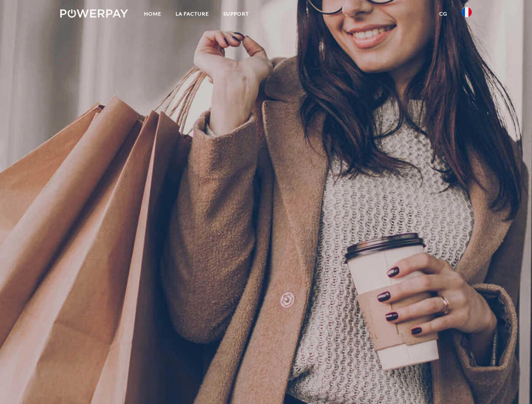 The width and height of the screenshot is (532, 404). I want to click on a: LA FACTURE, so click(192, 14).